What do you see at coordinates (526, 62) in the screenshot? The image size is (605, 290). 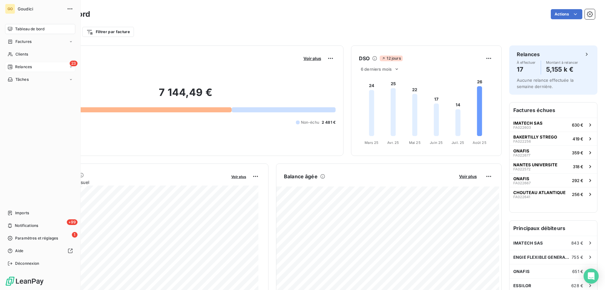 I see `span: À effectuer` at bounding box center [526, 62].